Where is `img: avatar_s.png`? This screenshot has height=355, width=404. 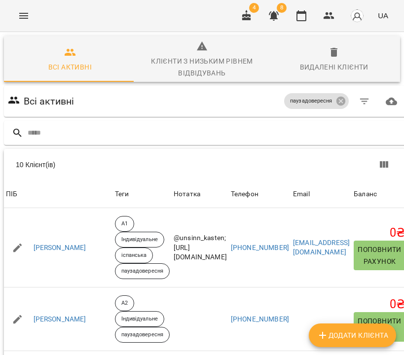 img: avatar_s.png is located at coordinates (357, 16).